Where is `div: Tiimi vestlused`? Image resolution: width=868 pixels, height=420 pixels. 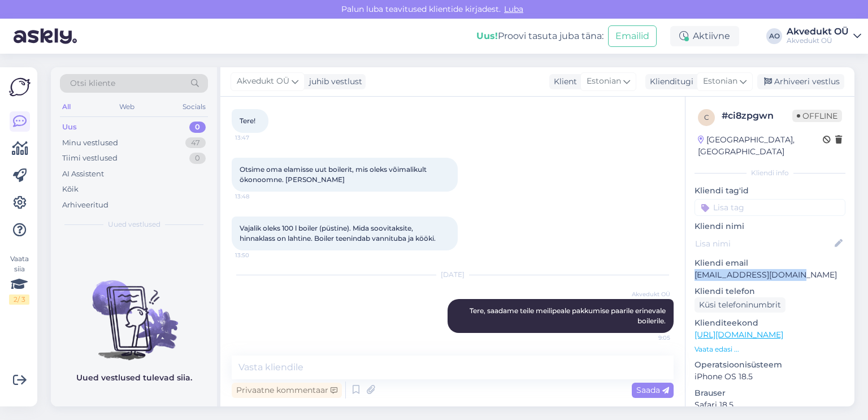
div: Tiimi vestlused is located at coordinates (90, 158).